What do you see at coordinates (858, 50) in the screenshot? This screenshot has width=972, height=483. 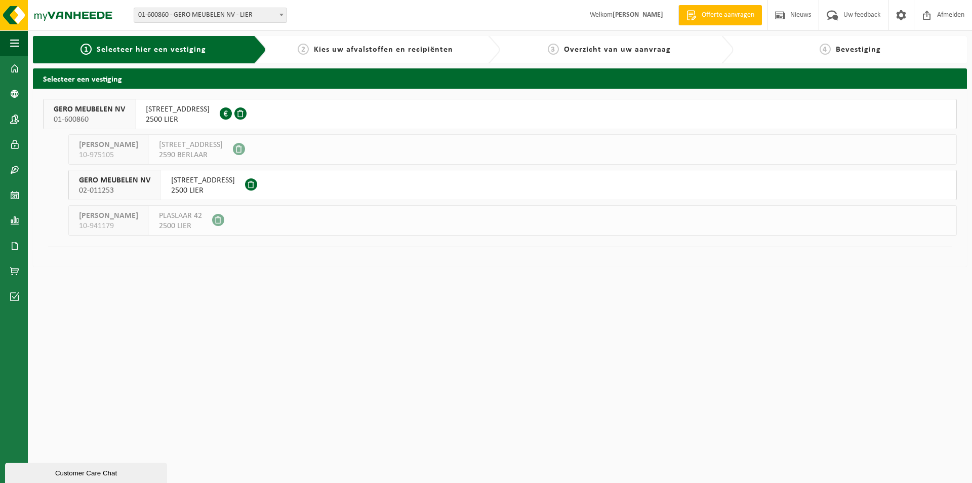 I see `span: Bevestiging` at bounding box center [858, 50].